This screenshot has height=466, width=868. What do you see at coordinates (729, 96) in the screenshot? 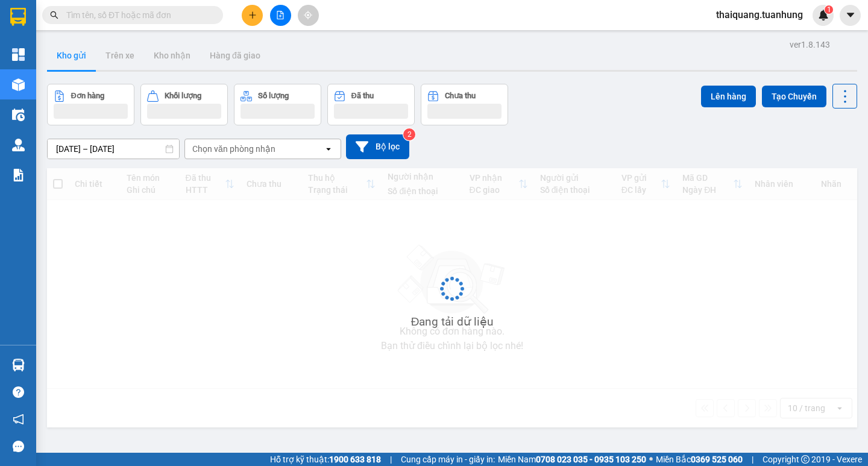
I see `button: Lên hàng` at bounding box center [729, 96].